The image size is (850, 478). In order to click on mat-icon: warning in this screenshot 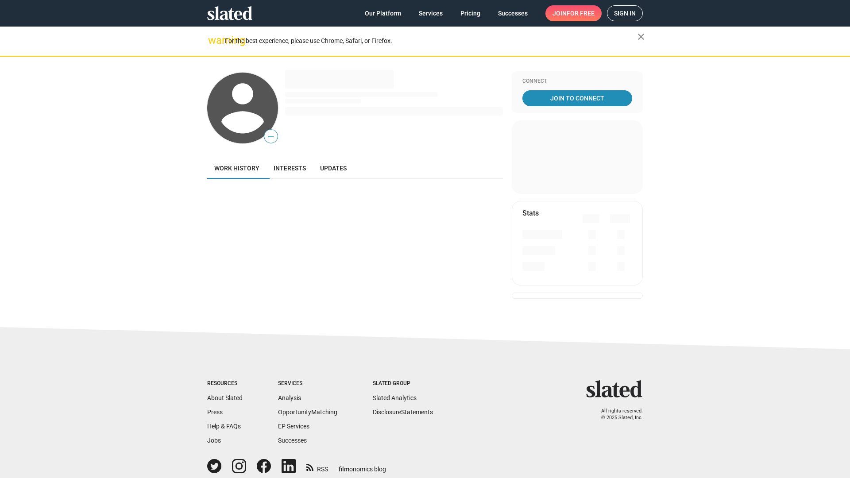, I will do `click(213, 40)`.